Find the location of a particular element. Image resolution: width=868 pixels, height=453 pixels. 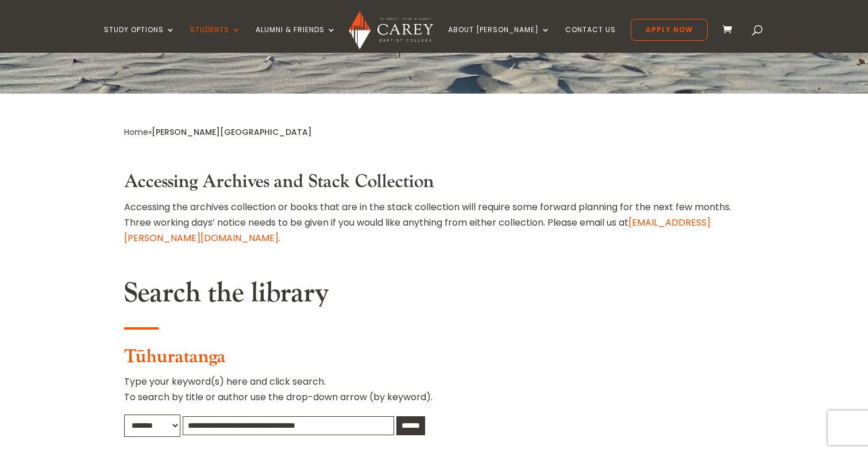

h3: Tūhuratanga is located at coordinates (434, 360).